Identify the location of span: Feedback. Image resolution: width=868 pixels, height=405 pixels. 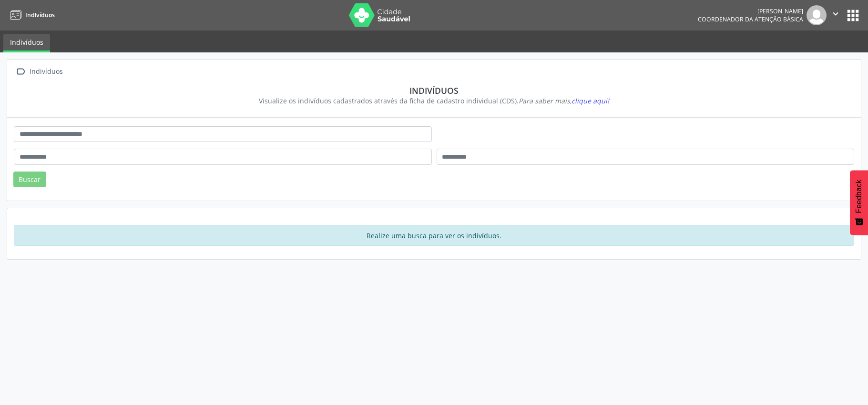
(859, 197).